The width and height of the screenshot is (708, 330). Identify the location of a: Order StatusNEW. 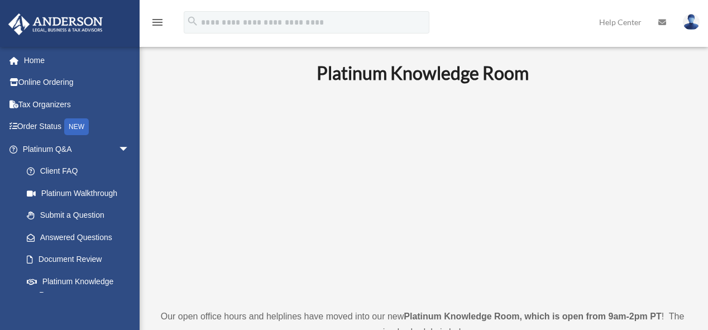
(77, 127).